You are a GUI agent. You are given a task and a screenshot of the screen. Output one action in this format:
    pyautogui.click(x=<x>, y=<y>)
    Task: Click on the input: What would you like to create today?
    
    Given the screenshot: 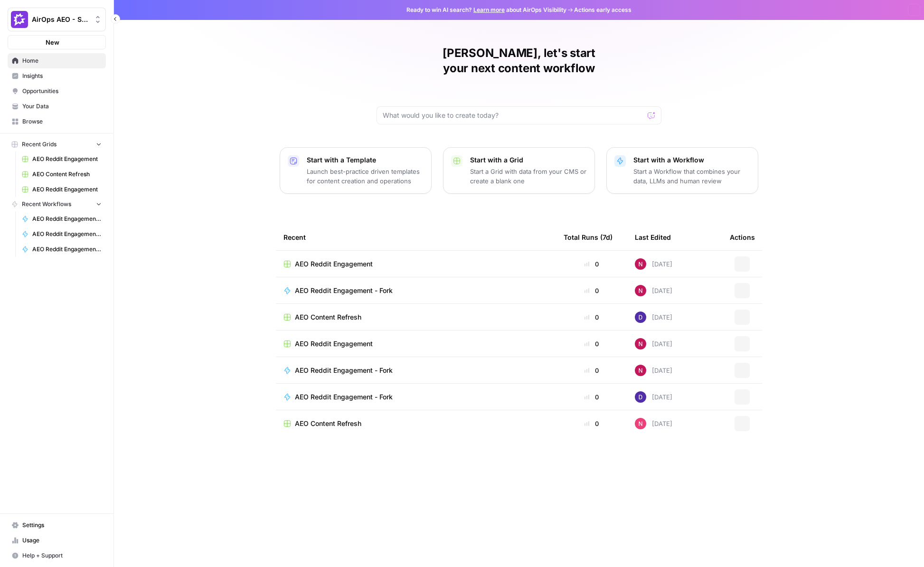 What is the action you would take?
    pyautogui.click(x=513, y=116)
    